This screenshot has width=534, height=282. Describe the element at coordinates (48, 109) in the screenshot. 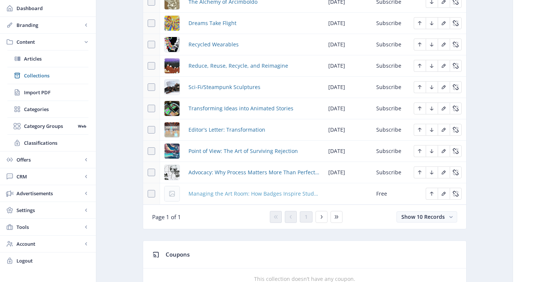

I see `a: Categories` at that location.